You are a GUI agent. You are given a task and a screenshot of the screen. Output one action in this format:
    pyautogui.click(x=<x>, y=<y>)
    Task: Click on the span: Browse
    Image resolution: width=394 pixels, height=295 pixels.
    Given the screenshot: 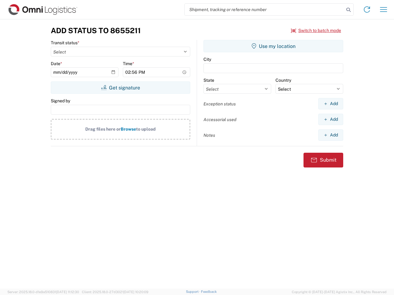 What is the action you would take?
    pyautogui.click(x=128, y=129)
    